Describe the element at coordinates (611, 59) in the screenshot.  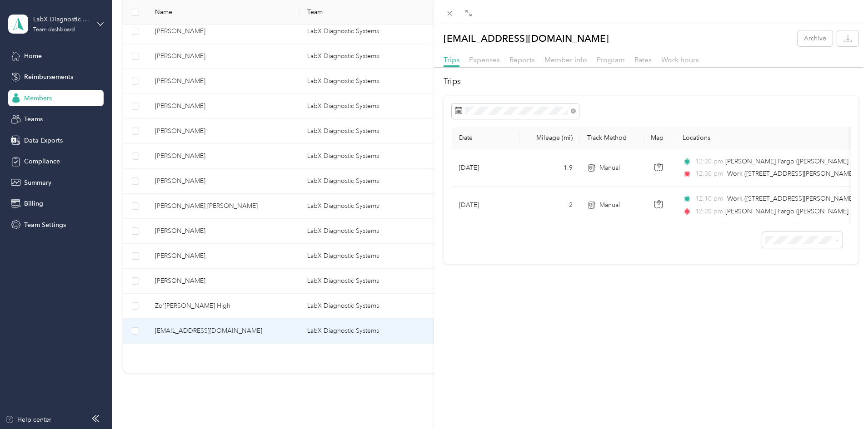
I see `span: Program` at that location.